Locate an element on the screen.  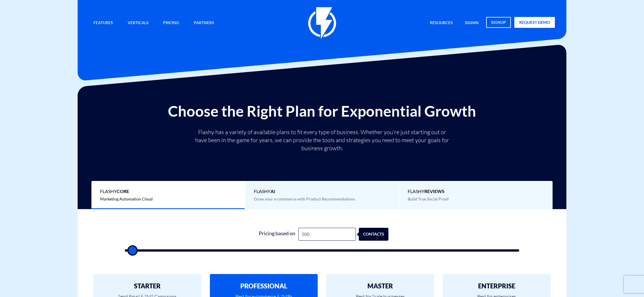
a: signup is located at coordinates (499, 22).